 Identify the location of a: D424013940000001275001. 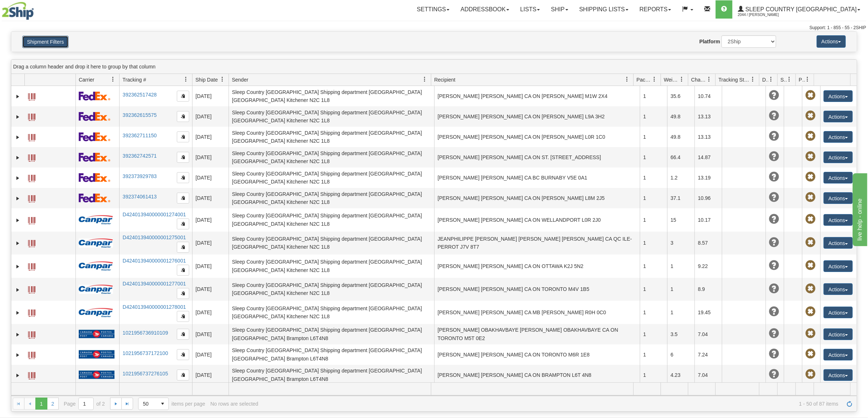
(154, 238).